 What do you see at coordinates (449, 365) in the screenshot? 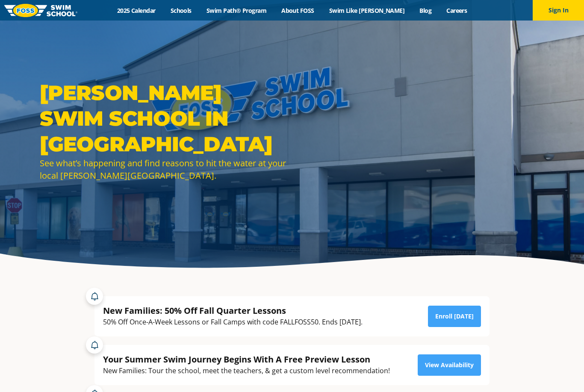
I see `a: View Availability` at bounding box center [449, 365].